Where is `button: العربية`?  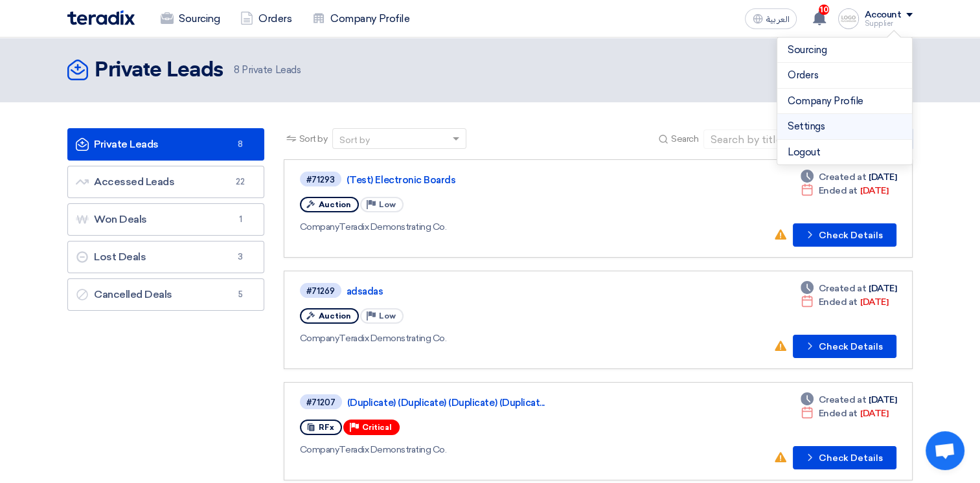 button: العربية is located at coordinates (771, 19).